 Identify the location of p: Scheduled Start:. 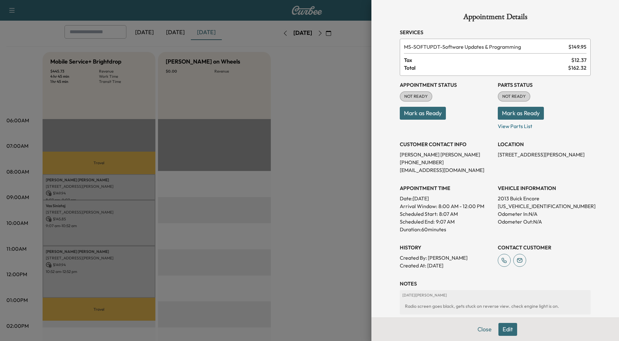
(419, 214).